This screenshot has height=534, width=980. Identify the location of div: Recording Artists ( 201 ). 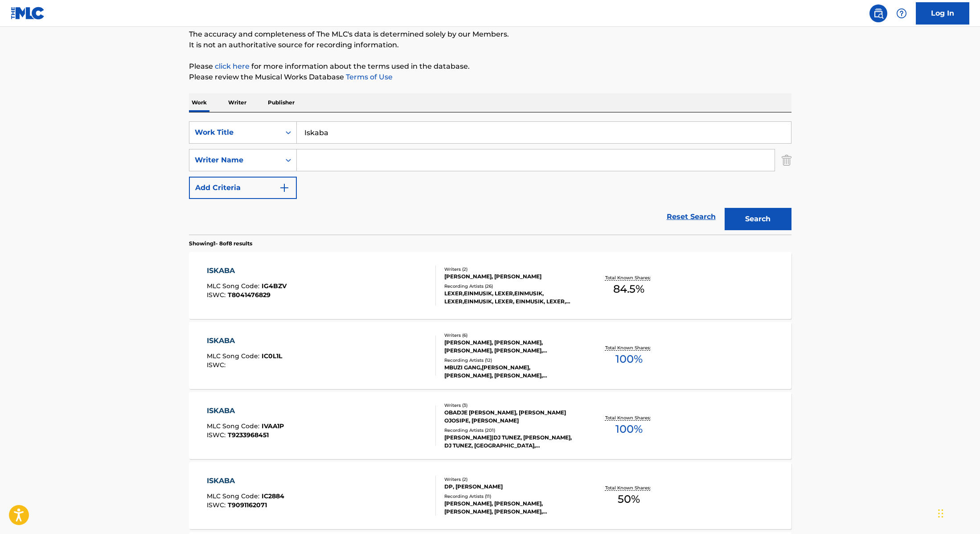
(511, 430).